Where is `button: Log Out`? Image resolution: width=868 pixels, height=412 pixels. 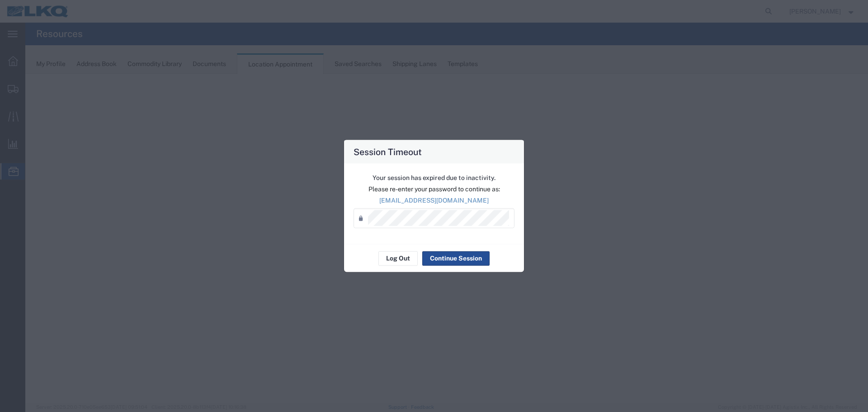 button: Log Out is located at coordinates (398, 258).